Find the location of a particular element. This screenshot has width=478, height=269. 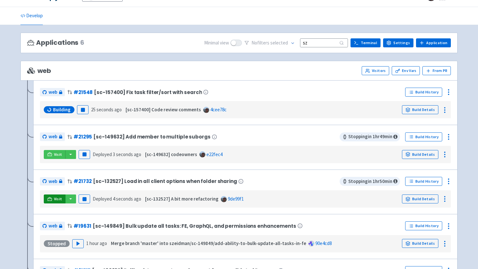

a: Settings is located at coordinates (398, 43).